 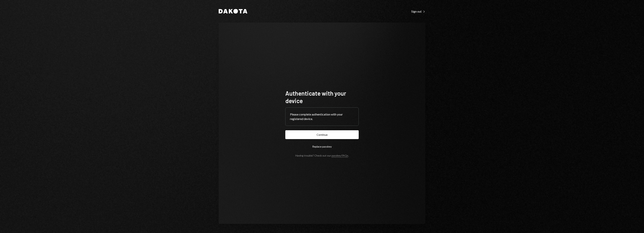 I want to click on h1: Authenticate with your device, so click(x=322, y=97).